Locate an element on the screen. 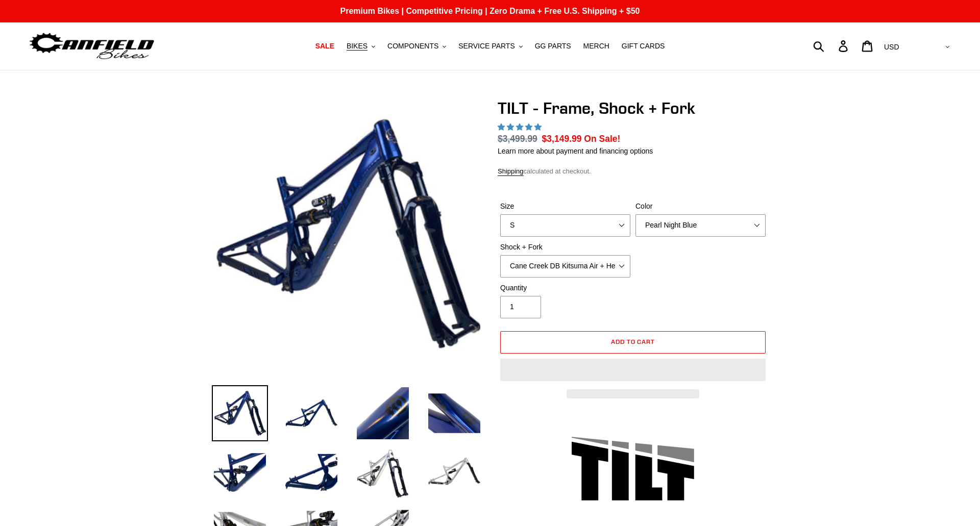  img: Canfield Bikes is located at coordinates (92, 46).